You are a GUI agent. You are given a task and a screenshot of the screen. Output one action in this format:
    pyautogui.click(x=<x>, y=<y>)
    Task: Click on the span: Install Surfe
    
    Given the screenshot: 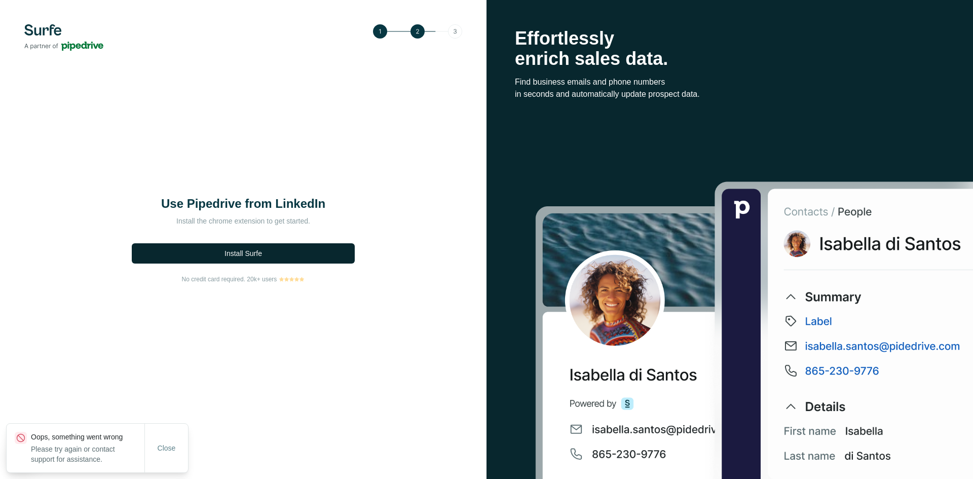 What is the action you would take?
    pyautogui.click(x=243, y=253)
    